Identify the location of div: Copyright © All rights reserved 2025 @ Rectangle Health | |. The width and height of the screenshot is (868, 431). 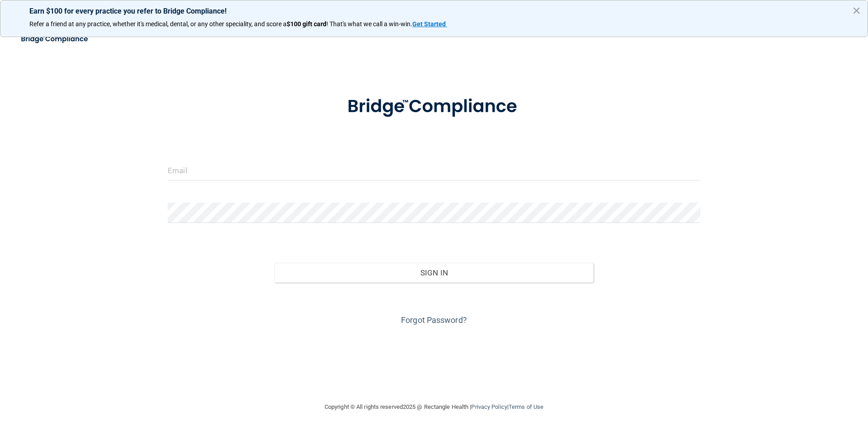
(434, 407).